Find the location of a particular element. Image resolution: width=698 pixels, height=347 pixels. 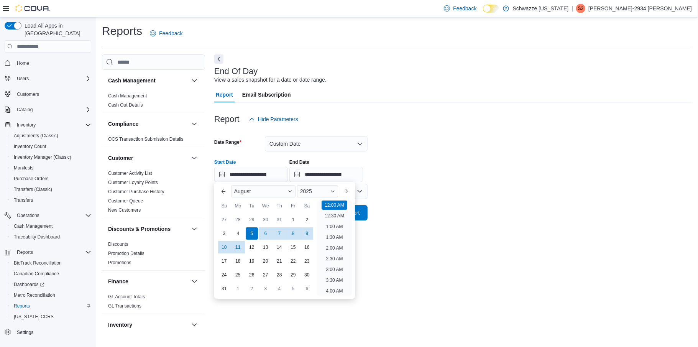

div: day-25 is located at coordinates (238, 275).